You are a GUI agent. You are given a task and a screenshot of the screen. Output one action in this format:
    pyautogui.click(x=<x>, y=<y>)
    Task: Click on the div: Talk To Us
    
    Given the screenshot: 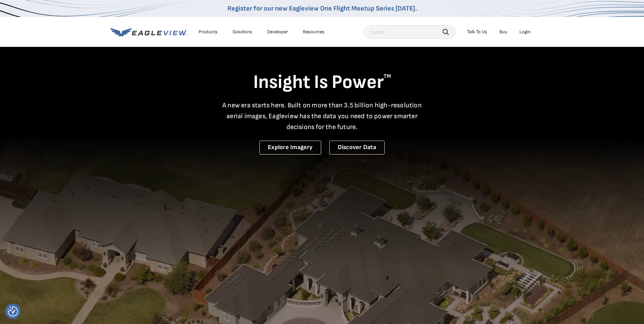 What is the action you would take?
    pyautogui.click(x=477, y=32)
    